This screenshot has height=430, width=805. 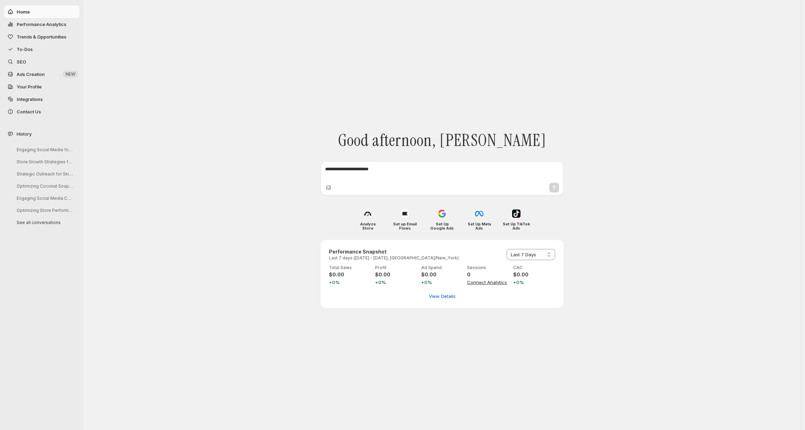 What do you see at coordinates (44, 150) in the screenshot?
I see `button: Engaging Social Media for Coconut Soap` at bounding box center [44, 150].